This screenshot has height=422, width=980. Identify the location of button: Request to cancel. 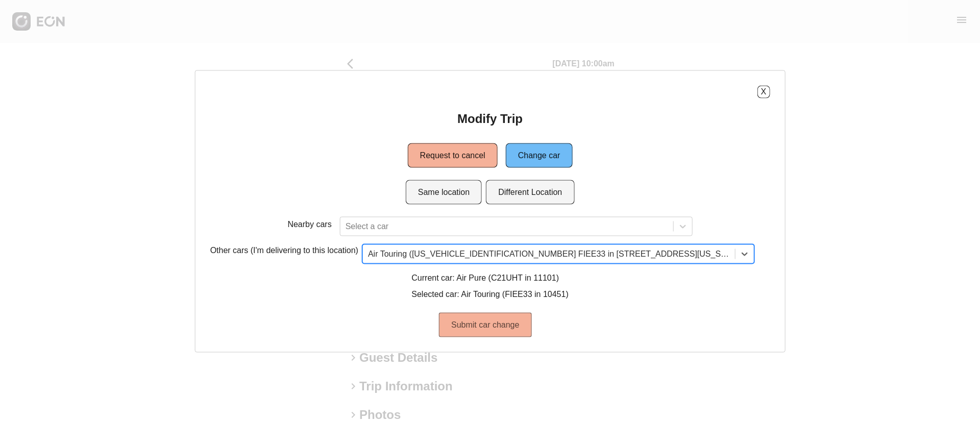
(453, 155).